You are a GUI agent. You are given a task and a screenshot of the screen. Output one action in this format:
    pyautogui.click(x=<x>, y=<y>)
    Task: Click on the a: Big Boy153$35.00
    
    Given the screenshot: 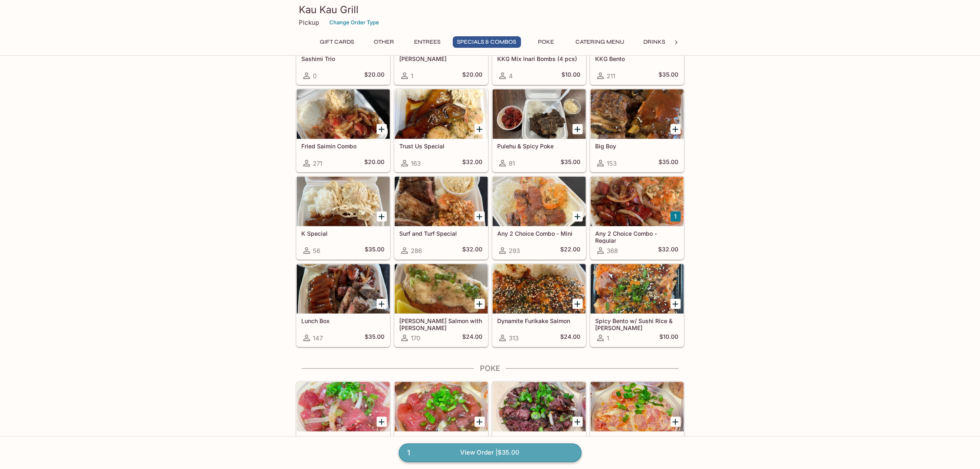 What is the action you would take?
    pyautogui.click(x=638, y=131)
    